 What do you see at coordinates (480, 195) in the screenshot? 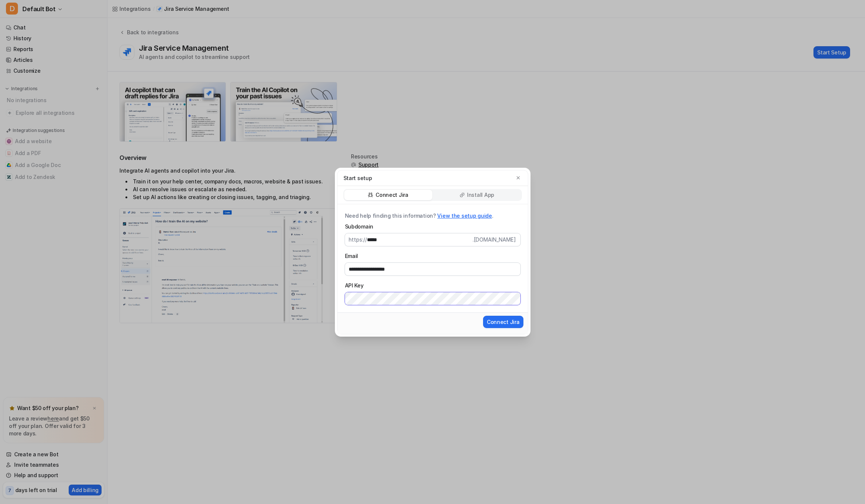
I see `p: Install App` at bounding box center [480, 195].